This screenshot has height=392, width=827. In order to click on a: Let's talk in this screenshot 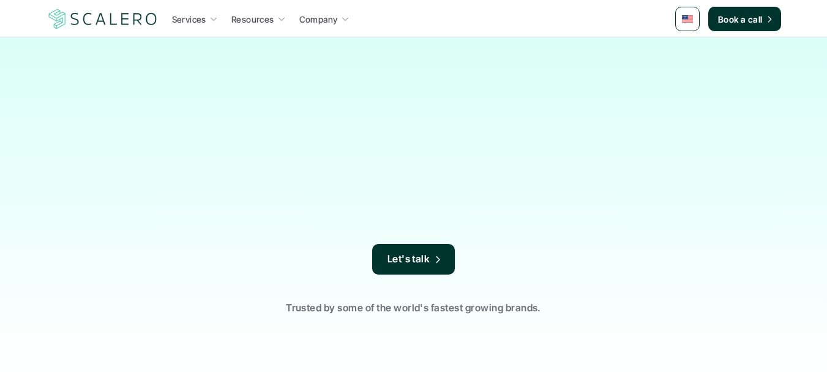, I will do `click(414, 260)`.